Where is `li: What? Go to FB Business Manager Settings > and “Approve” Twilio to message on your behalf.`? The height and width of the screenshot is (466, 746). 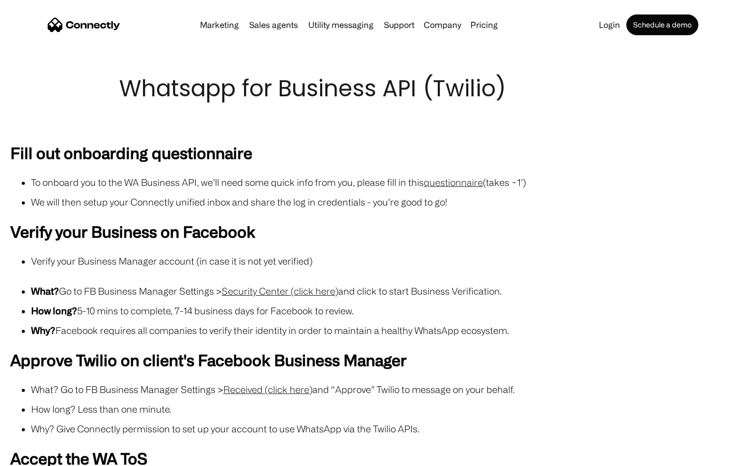
li: What? Go to FB Business Manager Settings > and “Approve” Twilio to message on your behalf. is located at coordinates (383, 389).